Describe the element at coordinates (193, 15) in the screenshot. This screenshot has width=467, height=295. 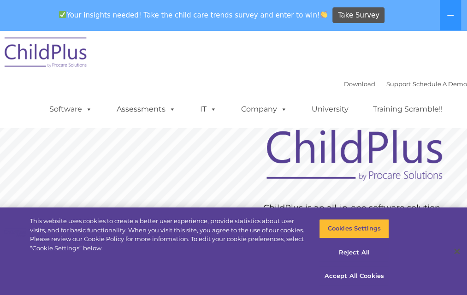
I see `span: Your insights needed! Take the child care trends survey and enter to win!` at that location.